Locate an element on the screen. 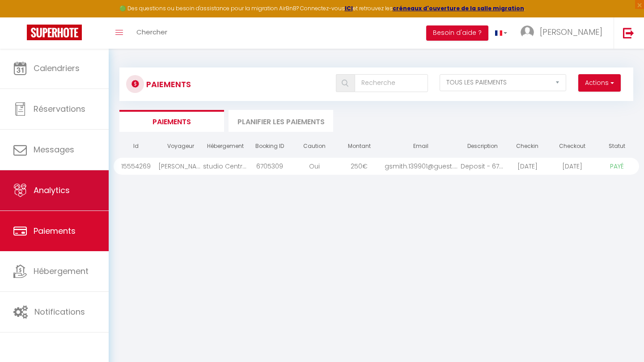  div: 15554269 is located at coordinates (136, 166).